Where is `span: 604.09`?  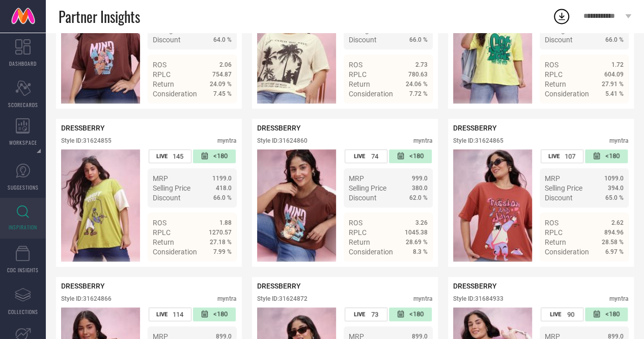
span: 604.09 is located at coordinates (614, 74).